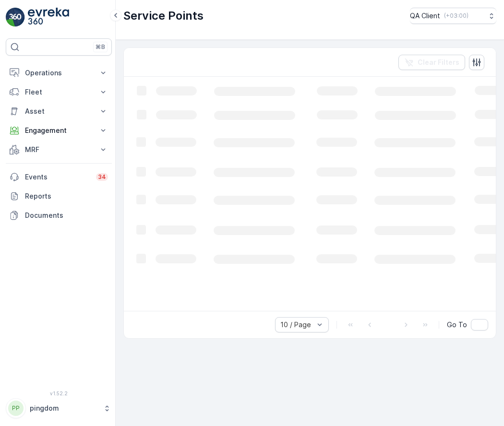 This screenshot has height=426, width=504. What do you see at coordinates (425, 16) in the screenshot?
I see `p: QA Client` at bounding box center [425, 16].